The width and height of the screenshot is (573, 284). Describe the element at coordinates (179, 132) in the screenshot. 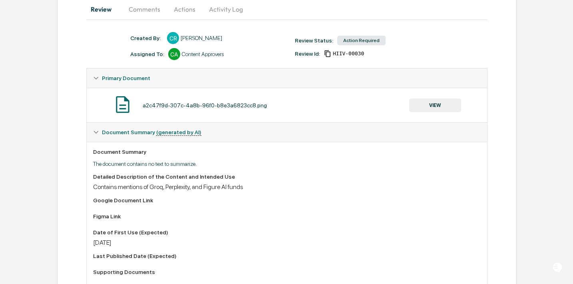

I see `u: (generated by AI)` at that location.